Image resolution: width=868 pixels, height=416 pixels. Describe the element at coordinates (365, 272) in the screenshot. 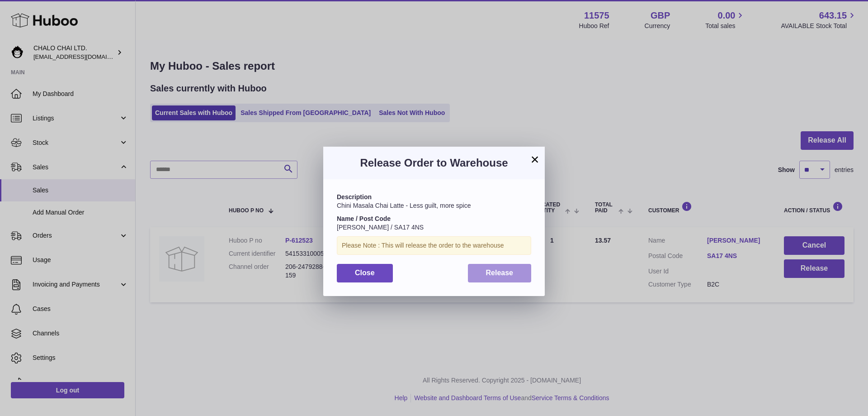

I see `span: Close` at that location.